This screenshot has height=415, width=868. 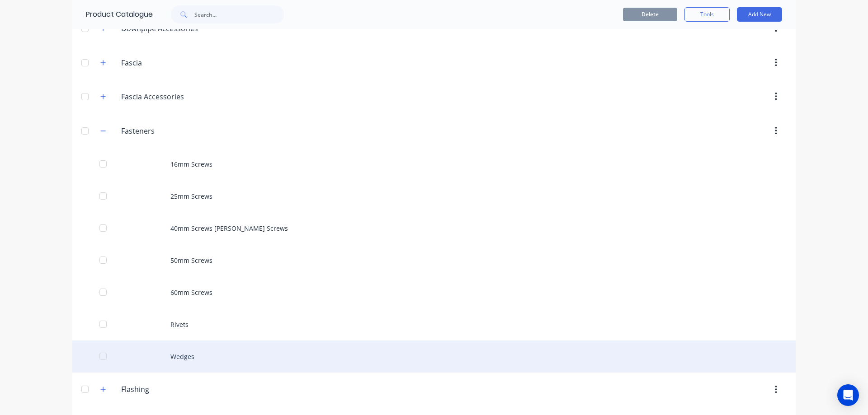 What do you see at coordinates (760, 14) in the screenshot?
I see `button: Add New` at bounding box center [760, 14].